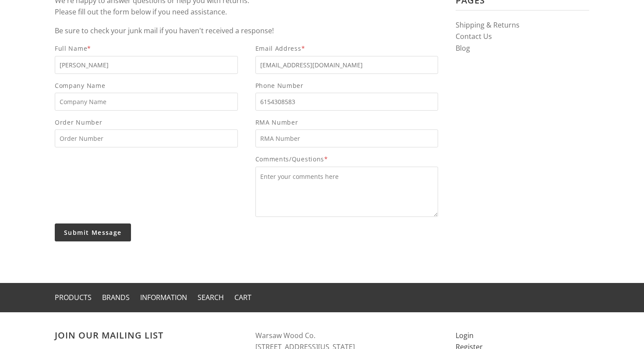  Describe the element at coordinates (146, 85) in the screenshot. I see `span: Company Name` at that location.